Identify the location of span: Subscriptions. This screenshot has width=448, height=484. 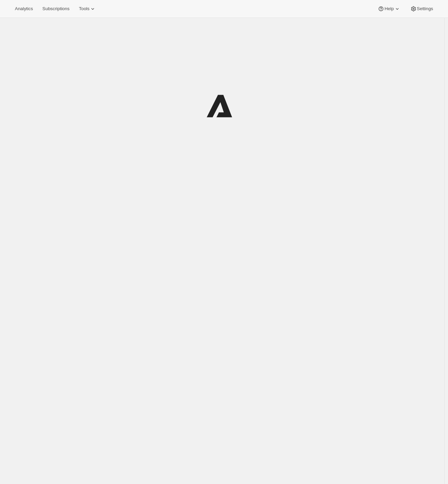
(56, 9).